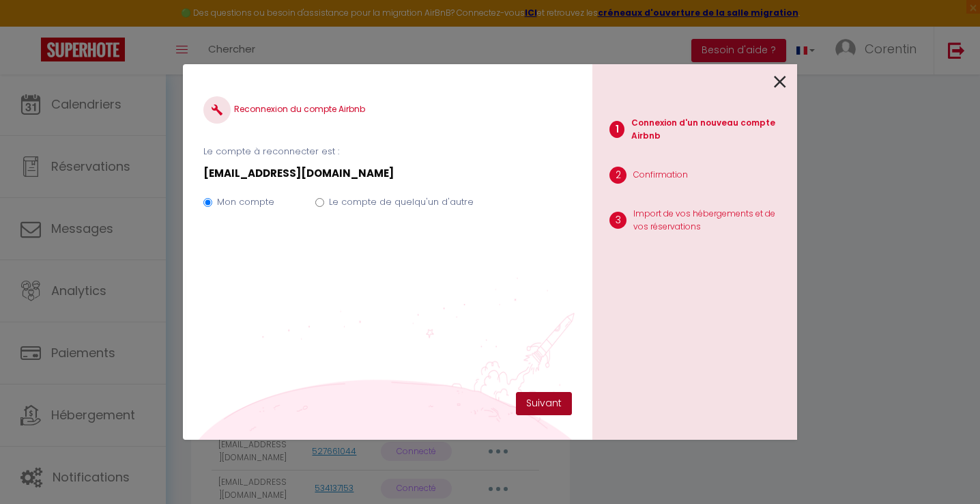 The height and width of the screenshot is (504, 980). What do you see at coordinates (710, 221) in the screenshot?
I see `p: Import de vos hébergements et de vos réservations` at bounding box center [710, 221].